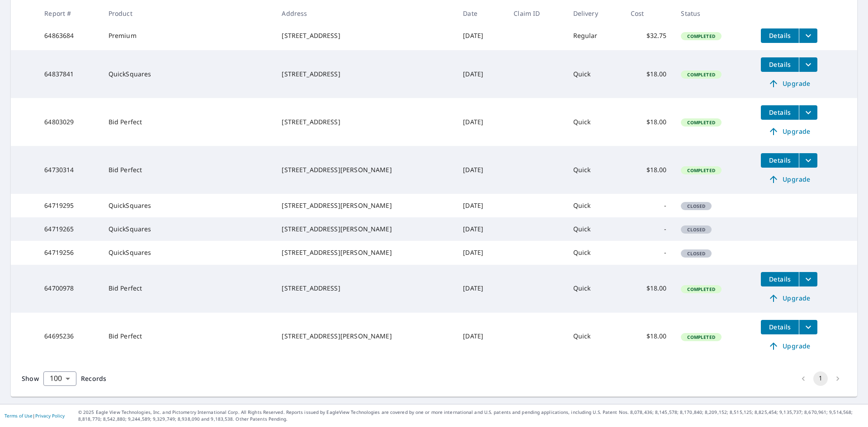 The height and width of the screenshot is (427, 868). Describe the element at coordinates (50, 416) in the screenshot. I see `a: Privacy Policy` at that location.